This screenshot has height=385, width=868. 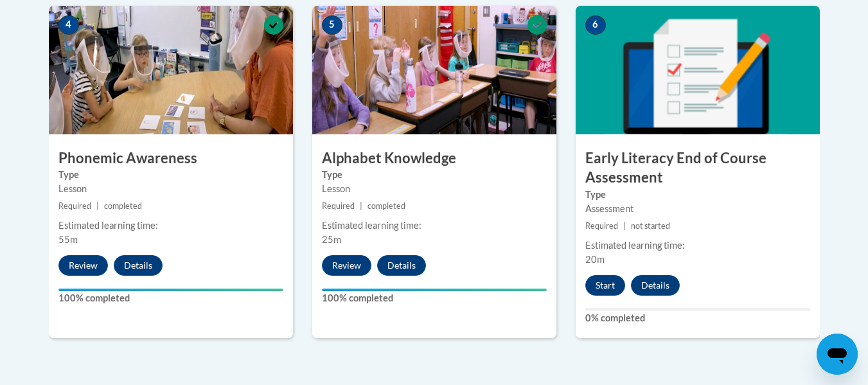 What do you see at coordinates (434, 158) in the screenshot?
I see `h3: Alphabet Knowledge` at bounding box center [434, 158].